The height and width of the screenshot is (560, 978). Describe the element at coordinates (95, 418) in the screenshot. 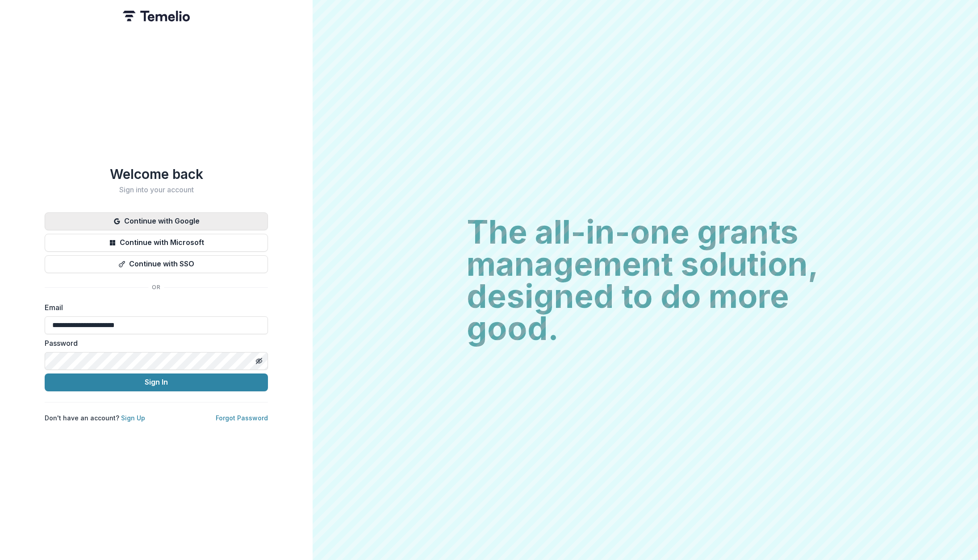

I see `p: Don't have an account?` at that location.